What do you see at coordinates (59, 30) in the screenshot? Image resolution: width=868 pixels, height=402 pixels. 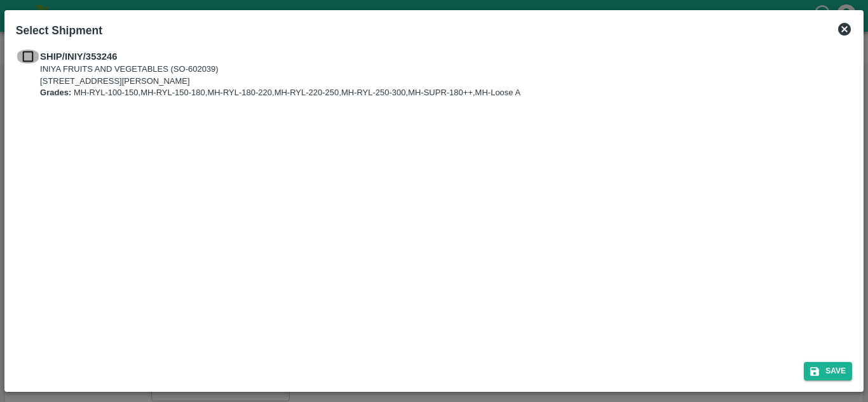 I see `b: Select Shipment` at bounding box center [59, 30].